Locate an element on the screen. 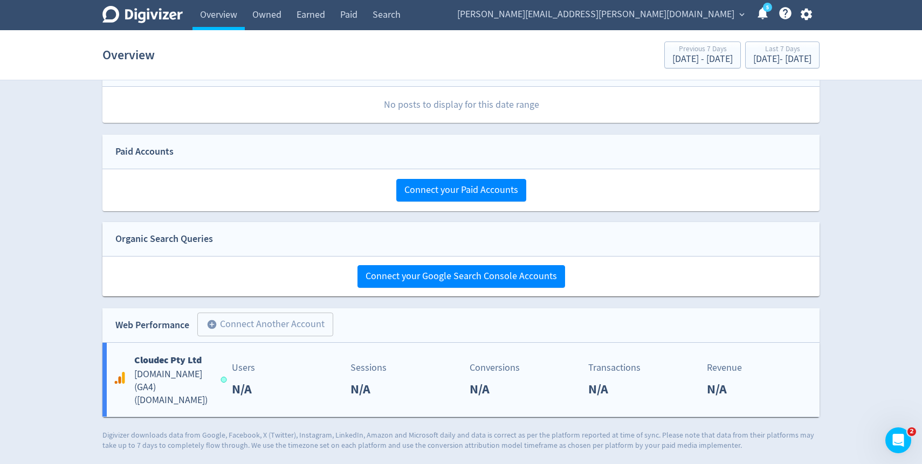 The width and height of the screenshot is (922, 464). text: 5 is located at coordinates (768, 8).